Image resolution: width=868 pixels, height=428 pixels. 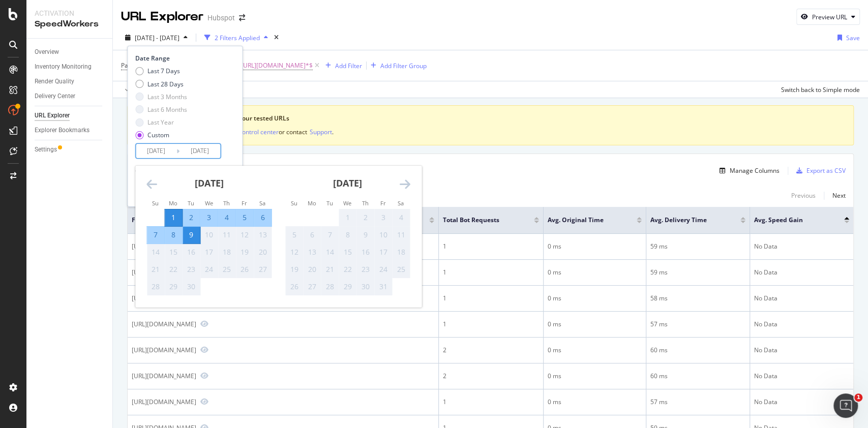 What do you see at coordinates (330, 287) in the screenshot?
I see `div: 28` at bounding box center [330, 287].